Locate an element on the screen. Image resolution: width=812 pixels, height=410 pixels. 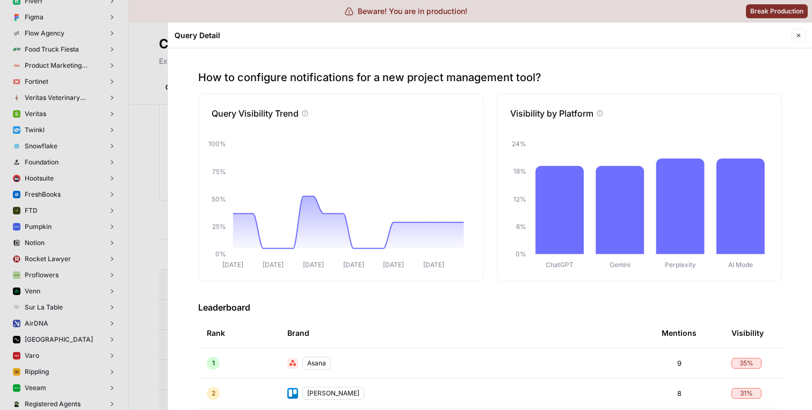
span: 1 is located at coordinates (213, 363).